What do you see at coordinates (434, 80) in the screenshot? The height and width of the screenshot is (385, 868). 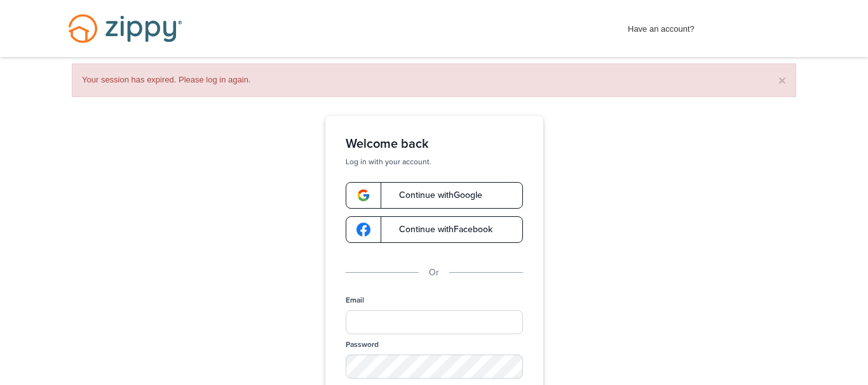 I see `div: Your session has expired. Please log in again.` at bounding box center [434, 80].